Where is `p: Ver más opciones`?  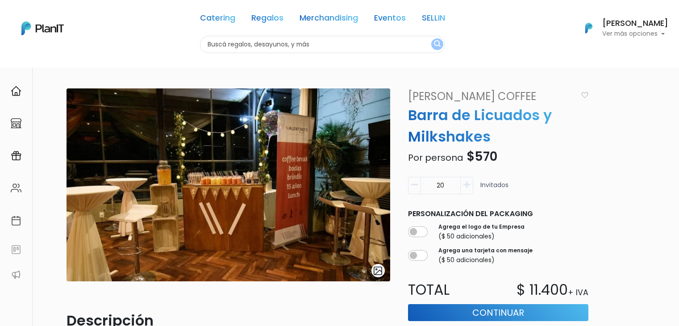 p: Ver más opciones is located at coordinates (635, 34).